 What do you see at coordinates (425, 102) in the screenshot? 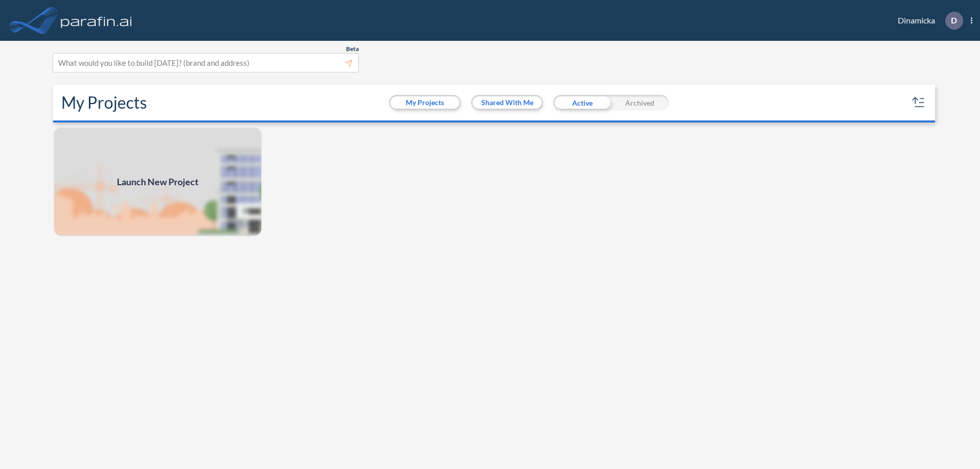
I see `button: My Projects` at bounding box center [425, 102].